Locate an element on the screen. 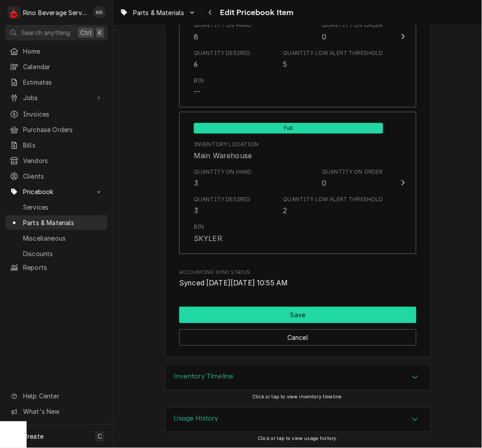 This screenshot has width=482, height=448. a: Discounts is located at coordinates (56, 253).